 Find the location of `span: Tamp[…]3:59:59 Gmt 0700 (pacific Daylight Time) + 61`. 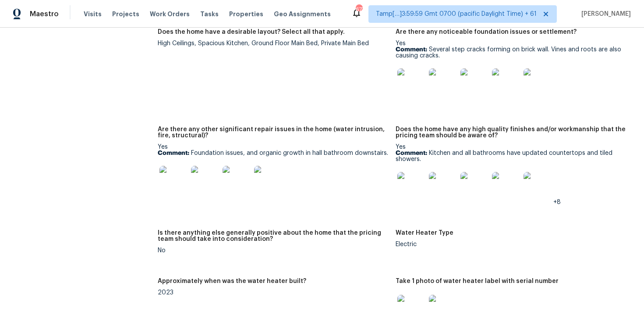

span: Tamp[…]3:59:59 Gmt 0700 (pacific Daylight Time) + 61 is located at coordinates (456, 14).